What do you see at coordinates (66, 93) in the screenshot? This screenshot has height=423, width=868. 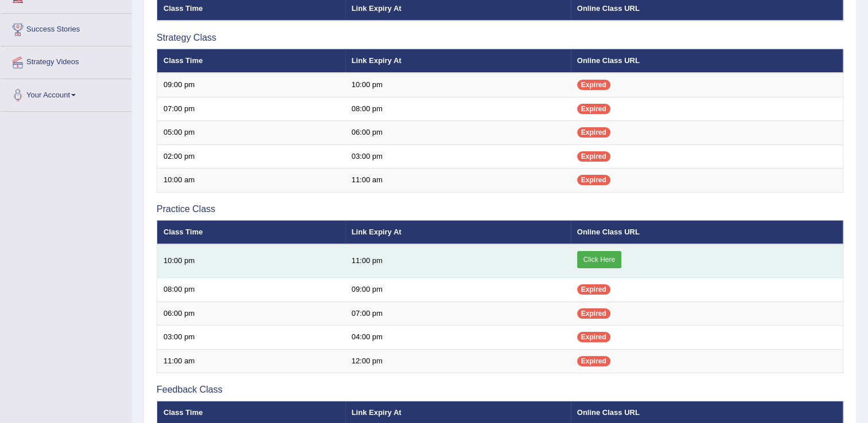 I see `a: Your Account` at bounding box center [66, 93].